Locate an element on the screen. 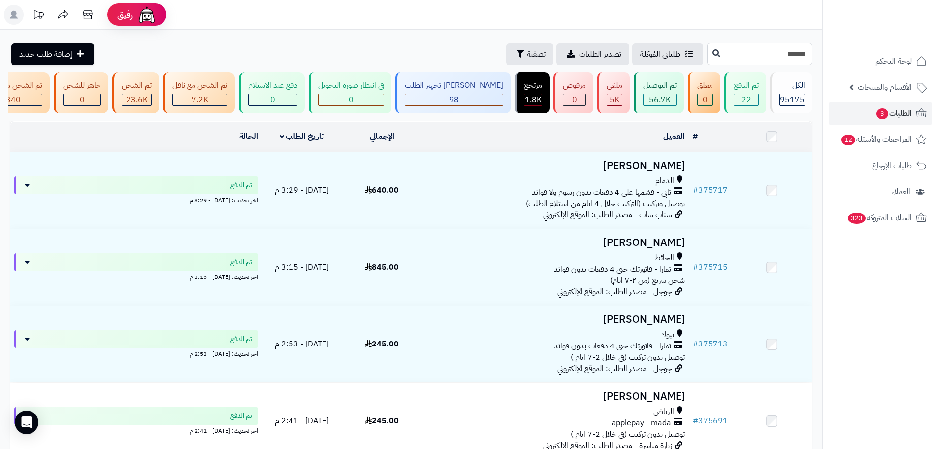 This screenshot has height=449, width=938. div: مرفوض is located at coordinates (574, 85).